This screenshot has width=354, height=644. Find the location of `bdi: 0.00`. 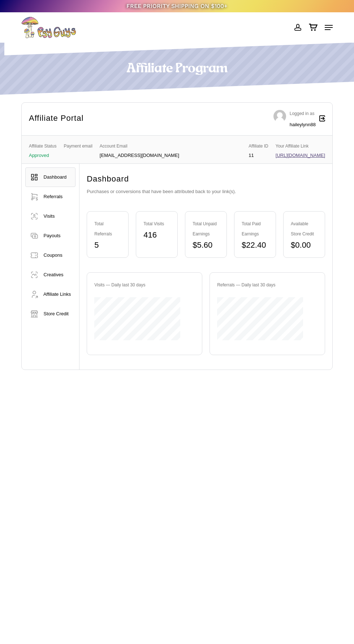

bdi: 0.00 is located at coordinates (300, 245).